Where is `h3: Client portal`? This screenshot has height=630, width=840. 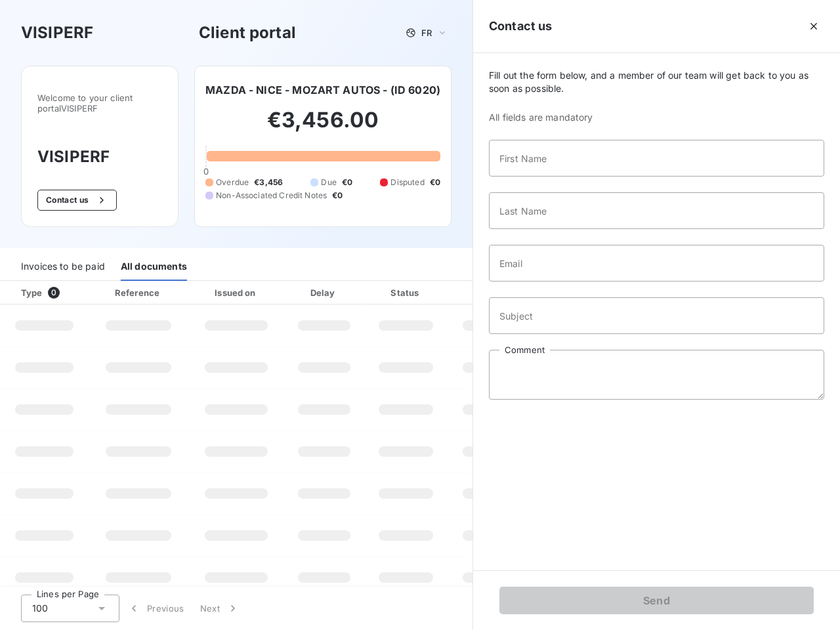 h3: Client portal is located at coordinates (248, 33).